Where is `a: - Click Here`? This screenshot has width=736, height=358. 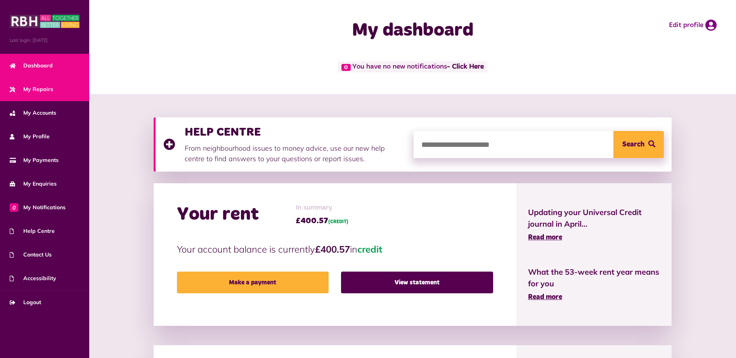
a: - Click Here is located at coordinates (465, 67).